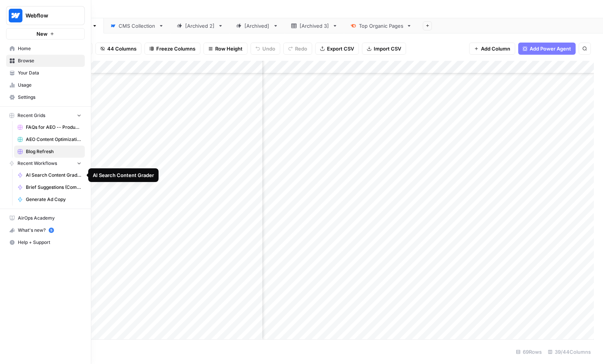 Image resolution: width=603 pixels, height=364 pixels. Describe the element at coordinates (50, 200) in the screenshot. I see `a: Generate Ad Copy` at that location.